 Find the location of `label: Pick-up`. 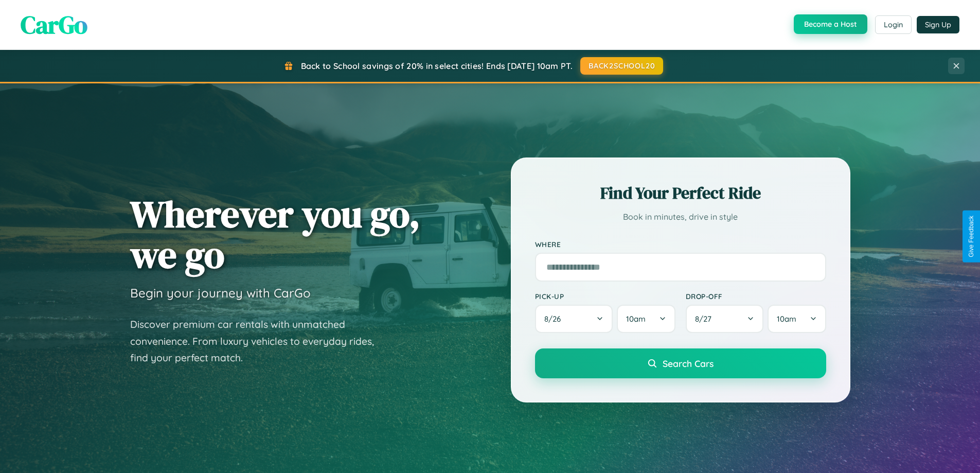

label: Pick-up is located at coordinates (605, 296).